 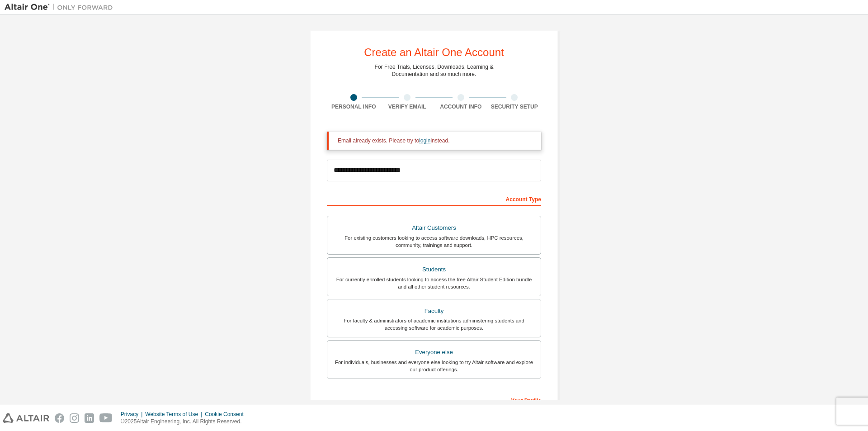 I want to click on div: Privacy, so click(x=133, y=414).